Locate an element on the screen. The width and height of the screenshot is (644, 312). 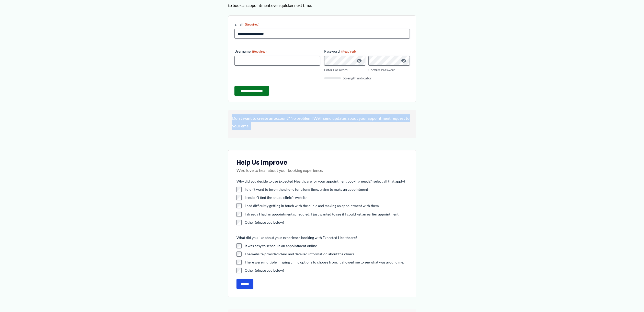
label: The website provided clear and detailed information about the clinics is located at coordinates (326, 255).